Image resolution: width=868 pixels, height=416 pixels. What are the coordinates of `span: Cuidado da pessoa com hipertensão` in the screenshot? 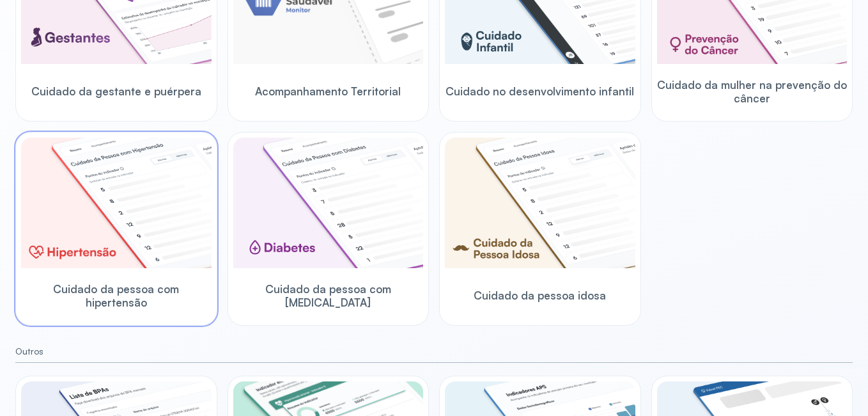 It's located at (116, 296).